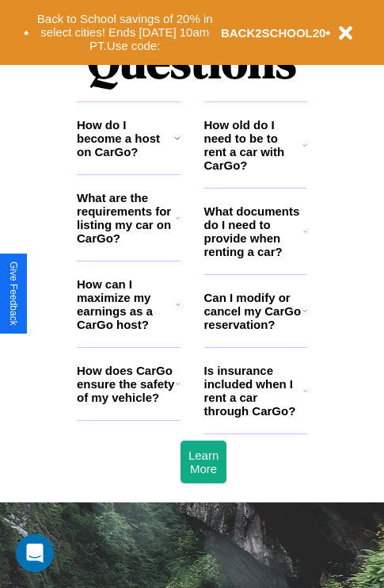 This screenshot has height=588, width=384. I want to click on div: Give Feedback, so click(14, 293).